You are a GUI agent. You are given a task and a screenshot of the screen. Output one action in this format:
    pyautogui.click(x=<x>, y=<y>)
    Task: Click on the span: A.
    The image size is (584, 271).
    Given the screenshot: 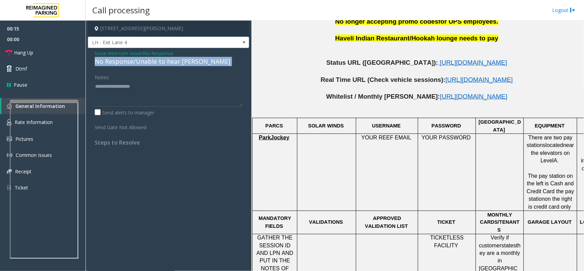 What is the action you would take?
    pyautogui.click(x=556, y=160)
    